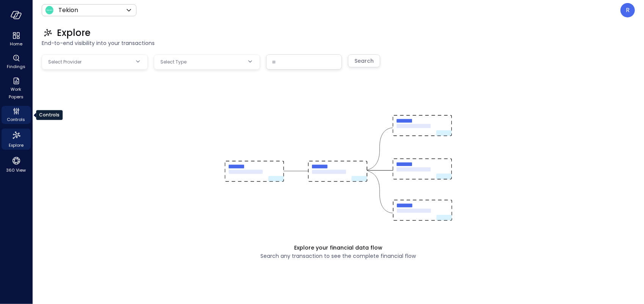  What do you see at coordinates (338, 43) in the screenshot?
I see `span: End-to-end visibility into your transactions` at bounding box center [338, 43].